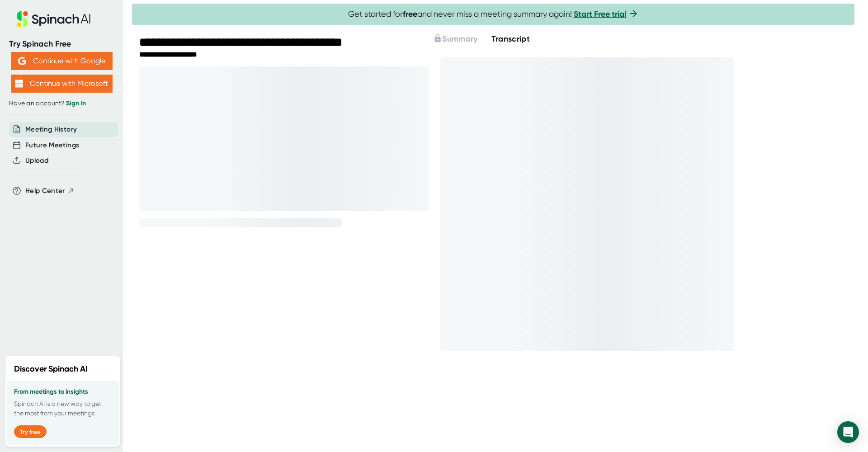  Describe the element at coordinates (62, 84) in the screenshot. I see `button: Continue with Microsoft` at that location.